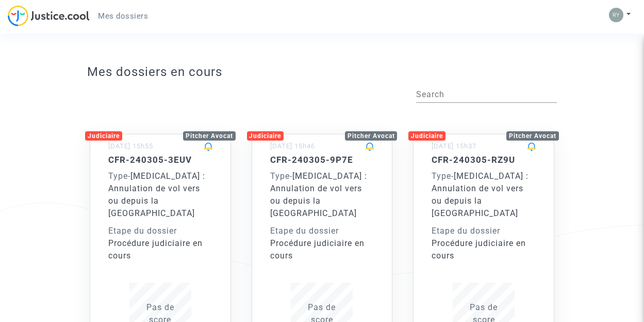 This screenshot has height=322, width=644. I want to click on h3: Mes dossiers en cours, so click(322, 72).